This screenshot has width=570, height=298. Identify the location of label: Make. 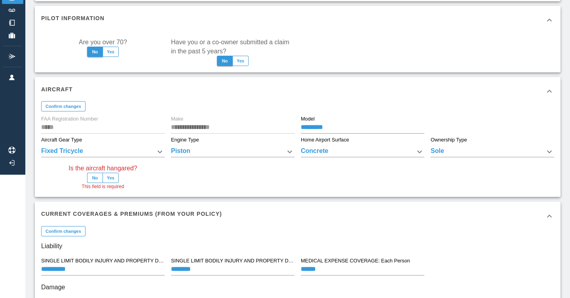
(177, 119).